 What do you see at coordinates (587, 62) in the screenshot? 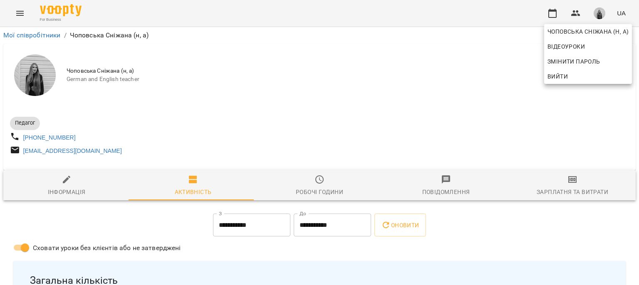
I see `span: Змінити пароль` at bounding box center [587, 62].